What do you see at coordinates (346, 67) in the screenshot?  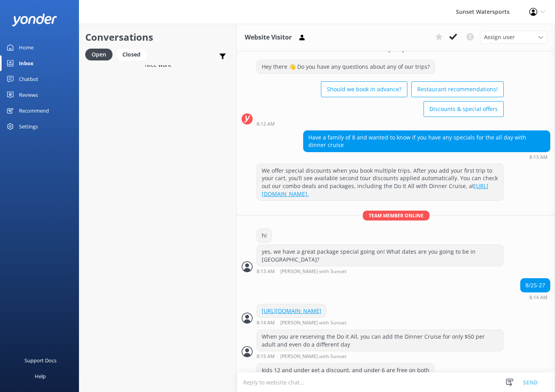 I see `div: Hey there 👋 Do you have any questions about any of our trips?` at bounding box center [346, 67].